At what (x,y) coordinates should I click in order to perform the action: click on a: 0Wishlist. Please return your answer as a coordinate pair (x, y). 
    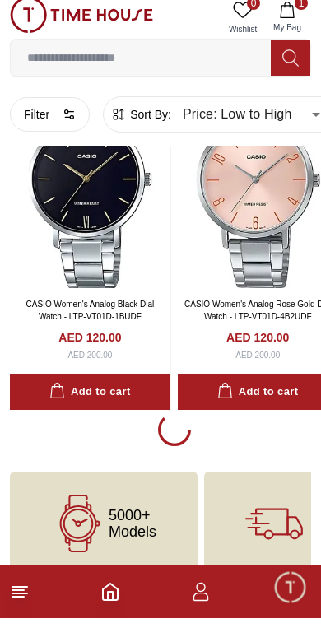
    Looking at the image, I should click on (243, 27).